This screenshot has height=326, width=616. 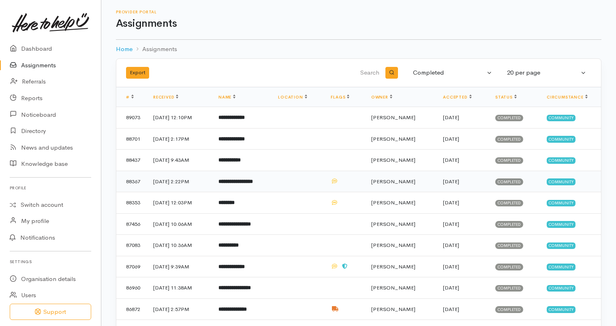 What do you see at coordinates (131, 245) in the screenshot?
I see `td: 87083` at bounding box center [131, 245].